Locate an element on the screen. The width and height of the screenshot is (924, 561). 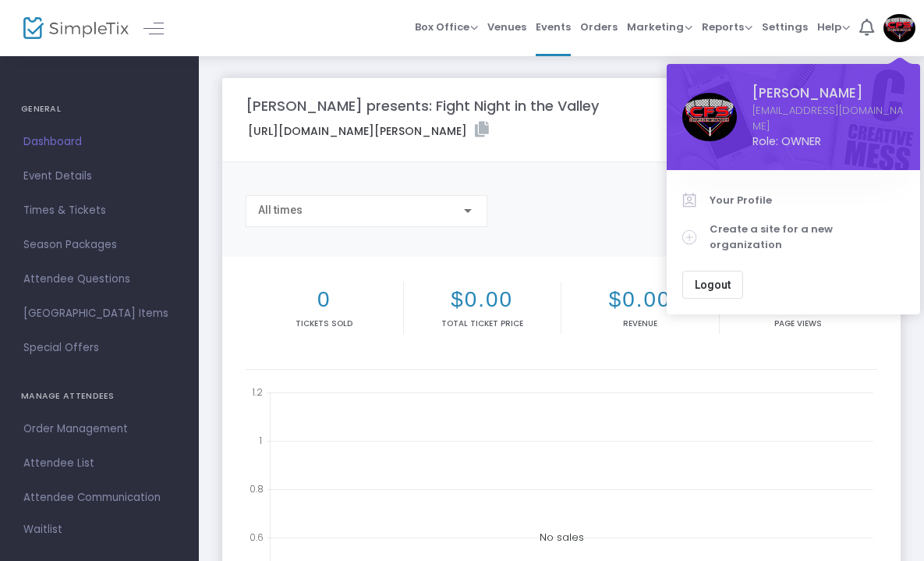
span: Order Management is located at coordinates (99, 429).